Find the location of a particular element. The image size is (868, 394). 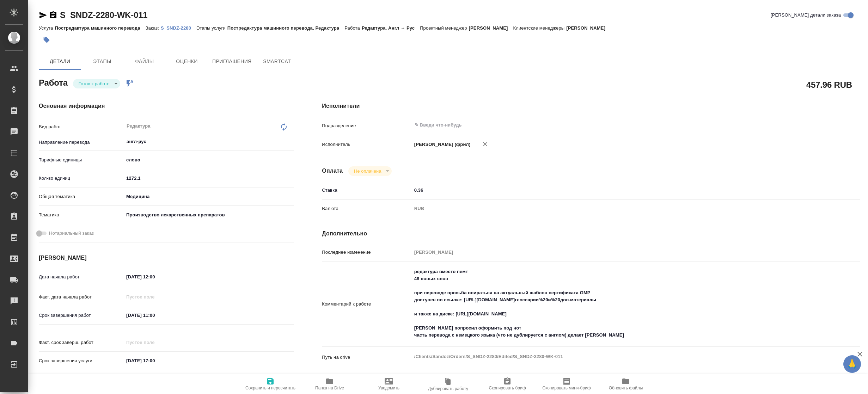

p: Путь на drive is located at coordinates (366, 358).